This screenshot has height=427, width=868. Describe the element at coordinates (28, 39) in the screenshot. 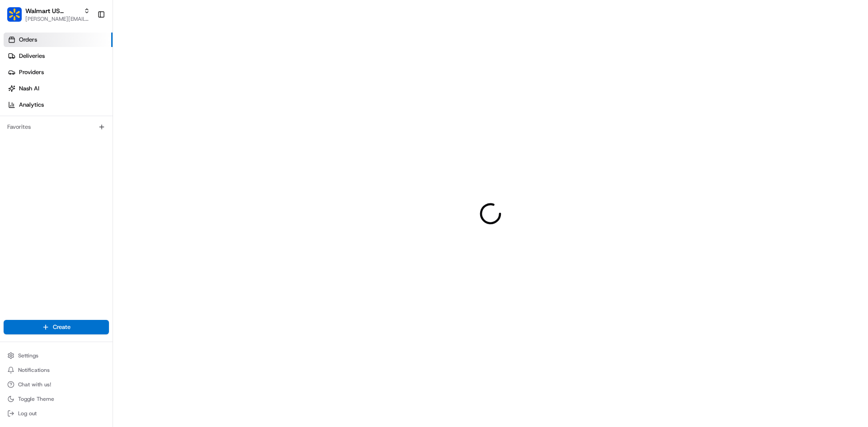

I see `span: Orders` at that location.